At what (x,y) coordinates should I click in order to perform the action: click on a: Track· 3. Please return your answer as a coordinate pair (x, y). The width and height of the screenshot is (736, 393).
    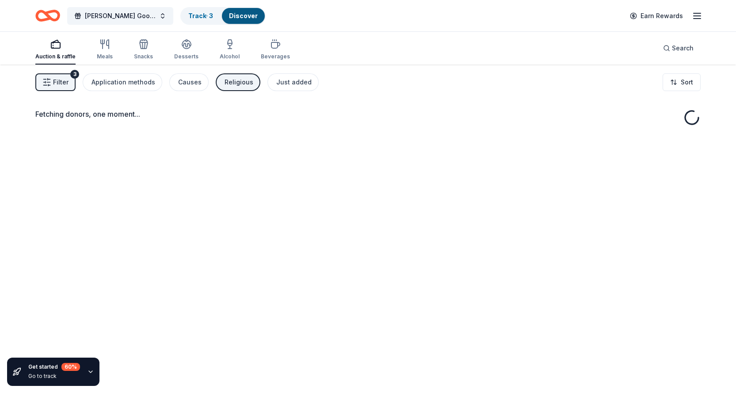
    Looking at the image, I should click on (201, 15).